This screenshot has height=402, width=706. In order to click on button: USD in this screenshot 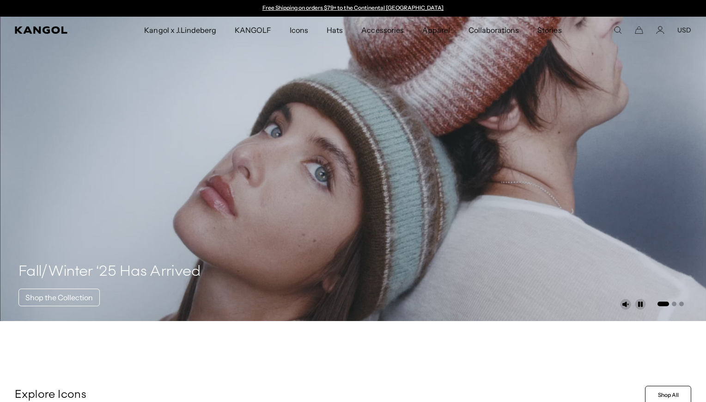, I will do `click(685, 30)`.